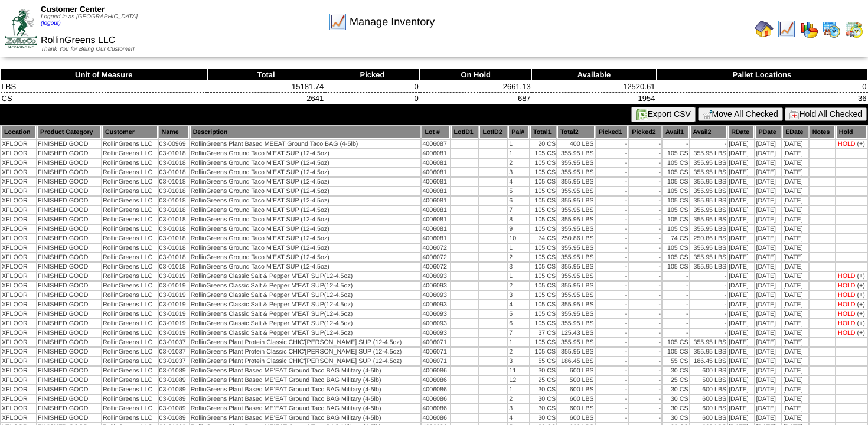 The image size is (868, 425). What do you see at coordinates (104, 99) in the screenshot?
I see `td: CS` at bounding box center [104, 99].